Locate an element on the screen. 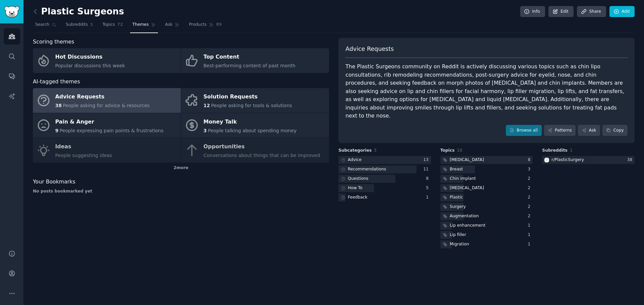 The image size is (644, 305). a: Search is located at coordinates (46, 26).